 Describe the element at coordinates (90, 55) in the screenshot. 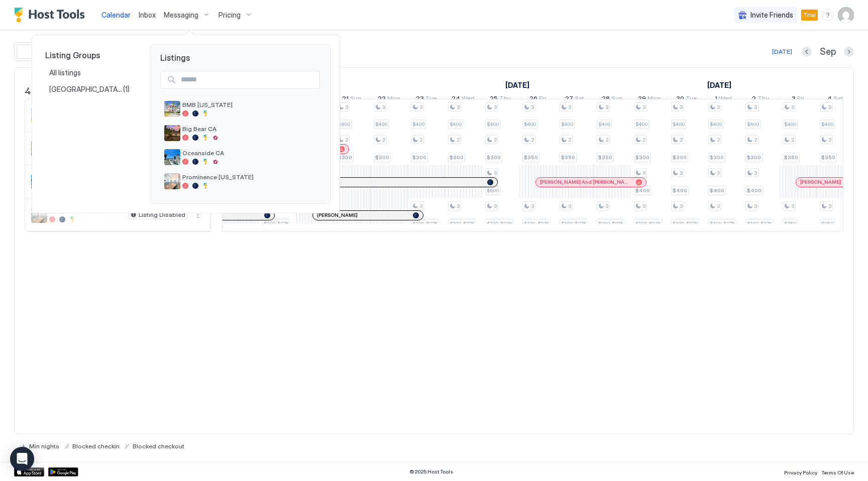

I see `span: Listing Groups` at that location.